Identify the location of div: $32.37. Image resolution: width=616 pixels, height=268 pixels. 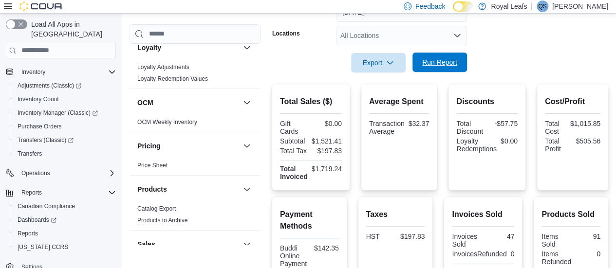
(419, 124).